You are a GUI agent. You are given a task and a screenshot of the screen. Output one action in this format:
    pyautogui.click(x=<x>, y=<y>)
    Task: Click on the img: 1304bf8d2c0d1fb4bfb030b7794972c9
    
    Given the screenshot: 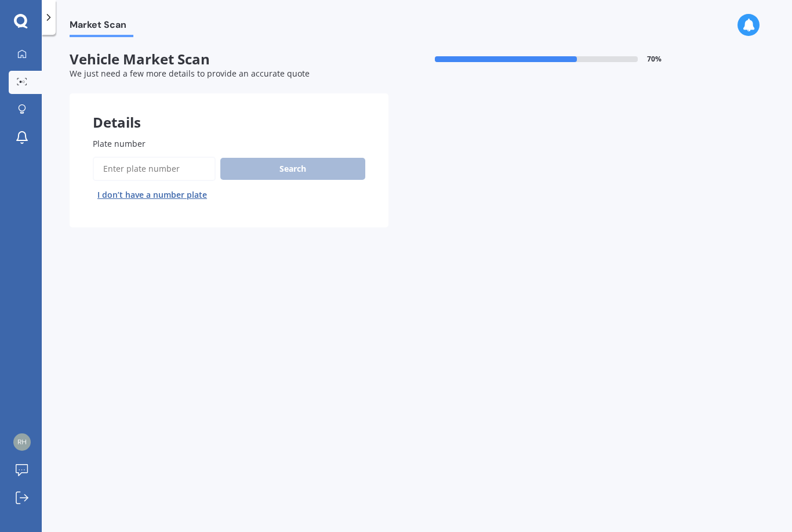 What is the action you would take?
    pyautogui.click(x=22, y=442)
    